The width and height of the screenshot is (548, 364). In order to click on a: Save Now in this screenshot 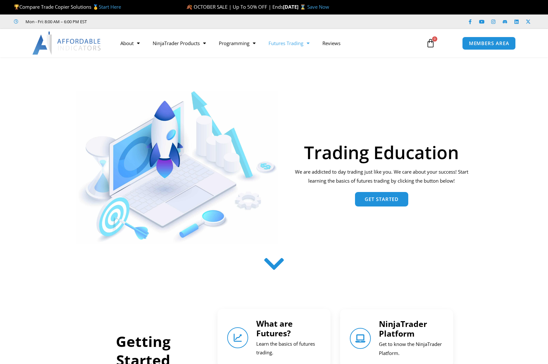, I will do `click(318, 7)`.